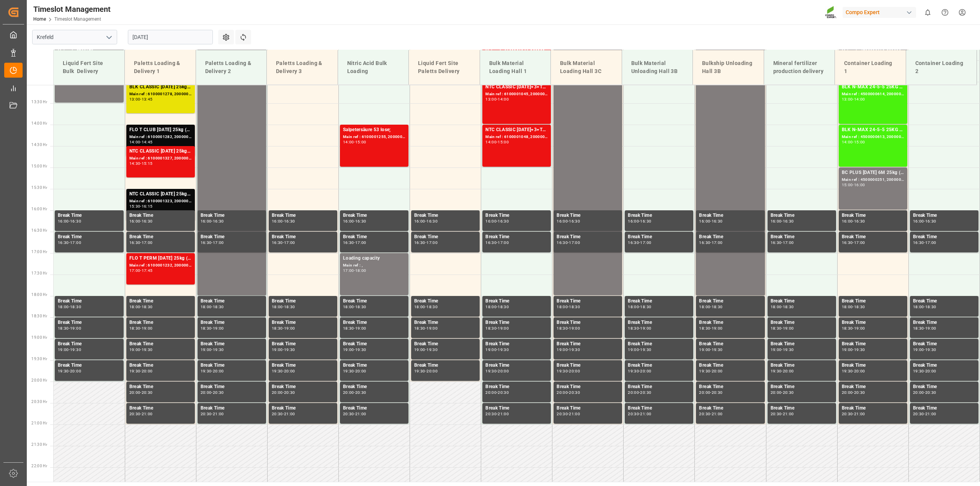 Image resolution: width=980 pixels, height=486 pixels. Describe the element at coordinates (160, 137) in the screenshot. I see `div: Main ref : 6100001282, 2000001072; 2000001072;2000000616;` at that location.